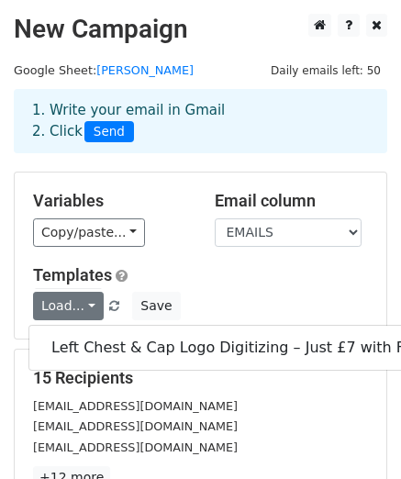 The height and width of the screenshot is (479, 401). What do you see at coordinates (104, 70) in the screenshot?
I see `small: Google Sheet:` at bounding box center [104, 70].